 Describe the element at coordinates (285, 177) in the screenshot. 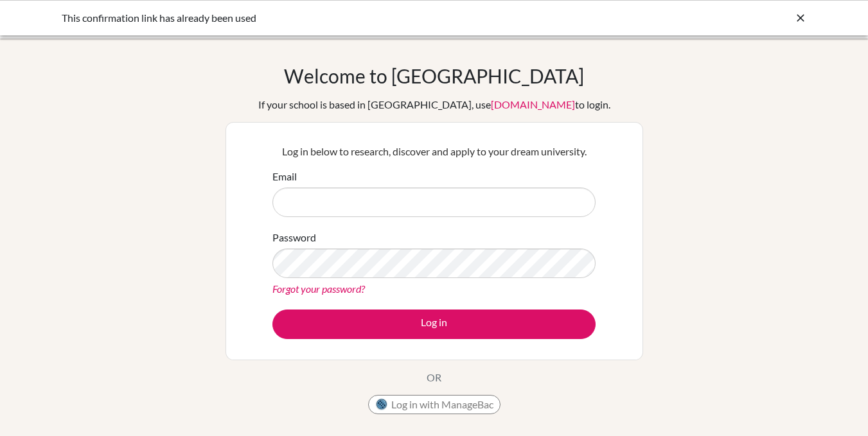

I see `label: Email` at that location.